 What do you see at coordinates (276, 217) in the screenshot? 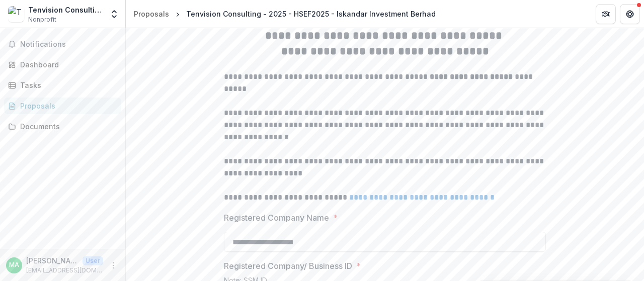
I see `p: Registered Company Name` at bounding box center [276, 217].